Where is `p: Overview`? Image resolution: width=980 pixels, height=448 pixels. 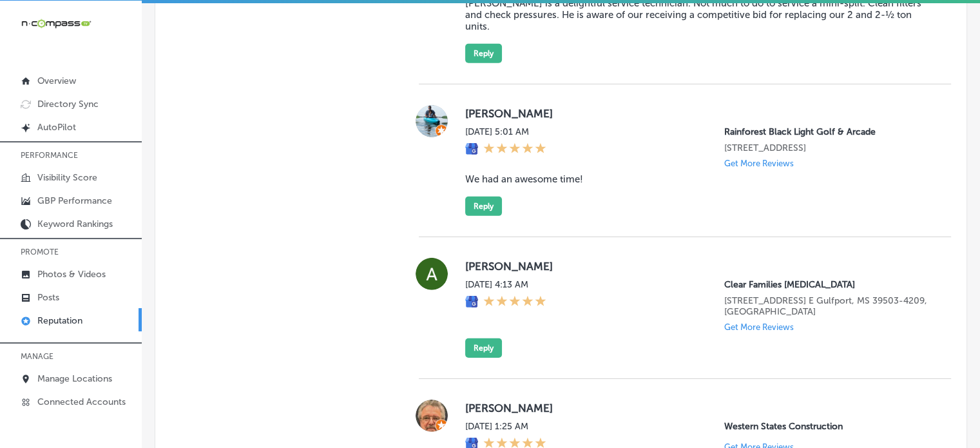 p: Overview is located at coordinates (57, 80).